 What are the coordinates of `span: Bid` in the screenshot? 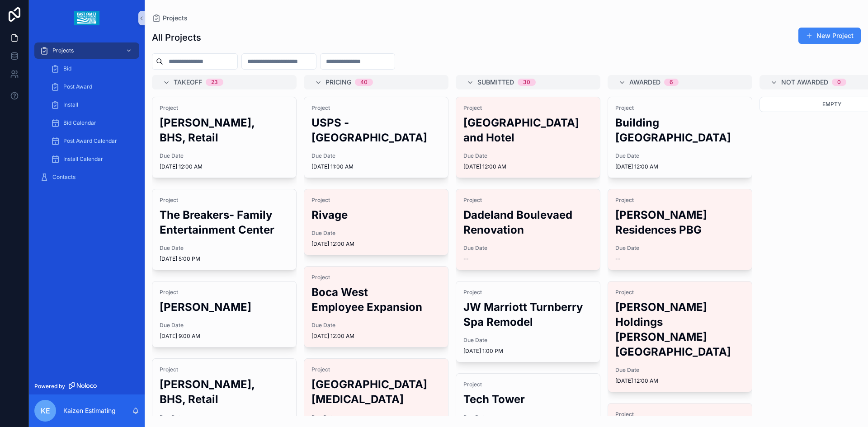 It's located at (67, 69).